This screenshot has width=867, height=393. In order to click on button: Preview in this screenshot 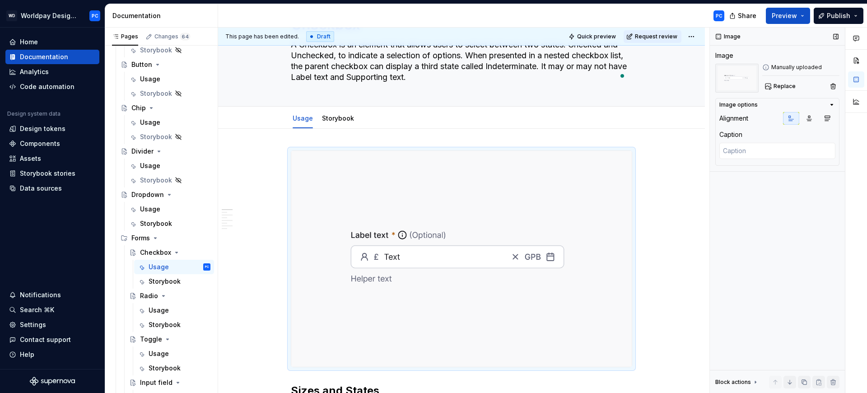, I will do `click(788, 16)`.